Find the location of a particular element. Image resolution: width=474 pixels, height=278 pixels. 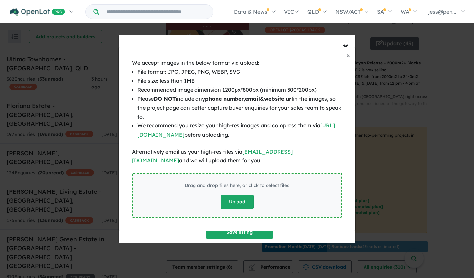

li: Please include any , & in the images, so the project page can better capture buyer enquiries for ... is located at coordinates (239, 108).